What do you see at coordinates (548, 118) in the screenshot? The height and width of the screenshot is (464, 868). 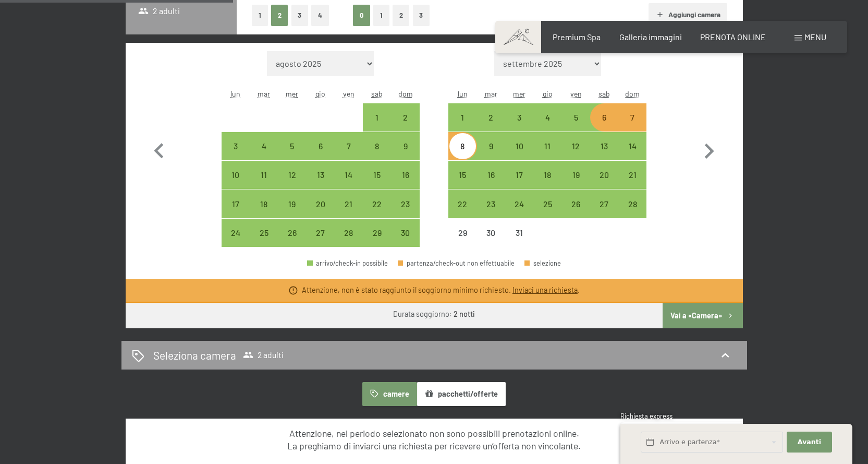 I see `div: Thu Dec 04 2025` at bounding box center [548, 118].